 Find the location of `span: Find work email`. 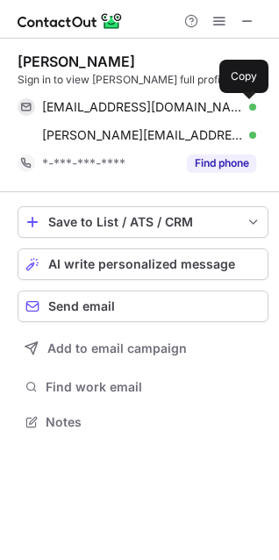

span: Find work email is located at coordinates (154, 387).